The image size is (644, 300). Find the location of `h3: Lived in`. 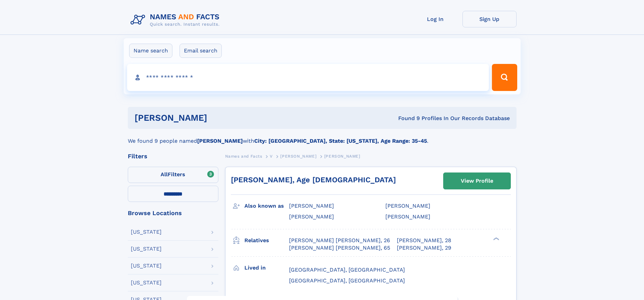

h3: Lived in is located at coordinates (266, 268).